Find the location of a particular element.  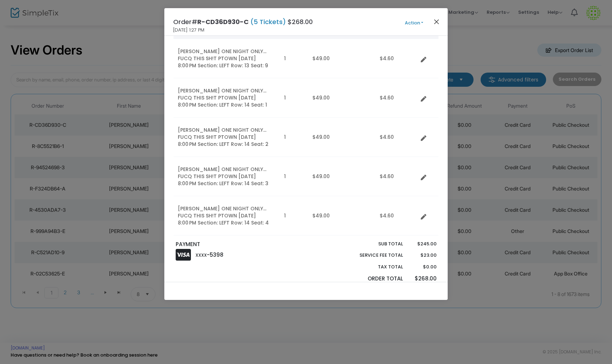

button: Close is located at coordinates (437, 22).